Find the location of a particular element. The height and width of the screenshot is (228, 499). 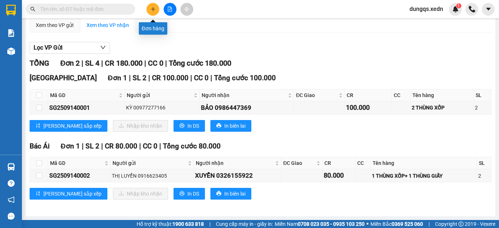

div: SG2509140002 is located at coordinates (79, 176).